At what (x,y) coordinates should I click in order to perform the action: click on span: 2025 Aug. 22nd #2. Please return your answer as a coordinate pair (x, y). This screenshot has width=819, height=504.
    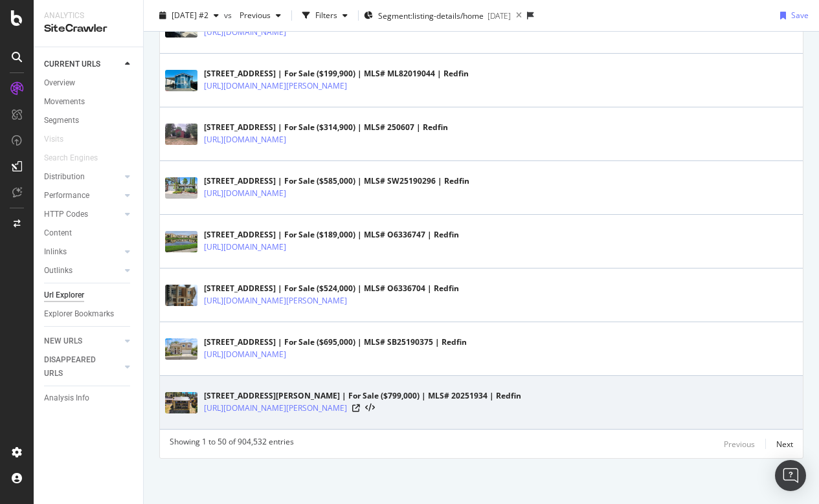
    Looking at the image, I should click on (189, 15).